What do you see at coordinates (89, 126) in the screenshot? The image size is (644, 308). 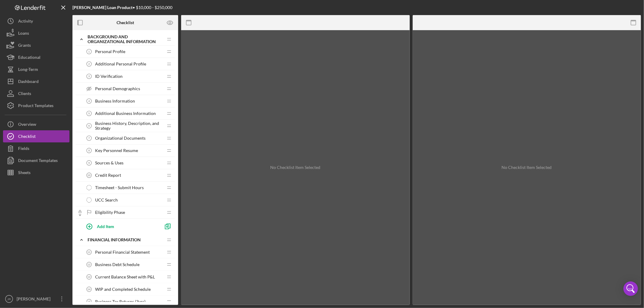 I see `tspan: 6` at bounding box center [89, 126].